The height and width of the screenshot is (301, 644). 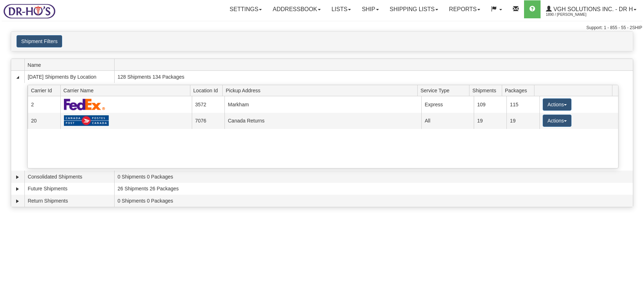 I want to click on span: Location Id, so click(x=208, y=90).